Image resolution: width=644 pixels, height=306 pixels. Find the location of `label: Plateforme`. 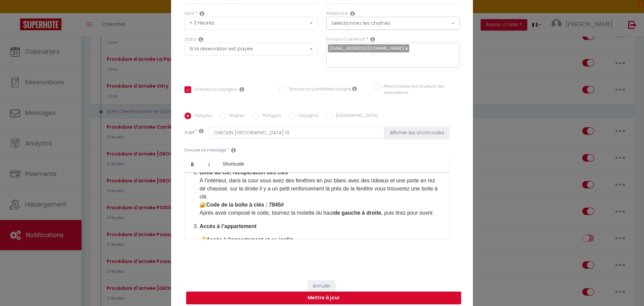

label: Plateforme is located at coordinates (337, 13).